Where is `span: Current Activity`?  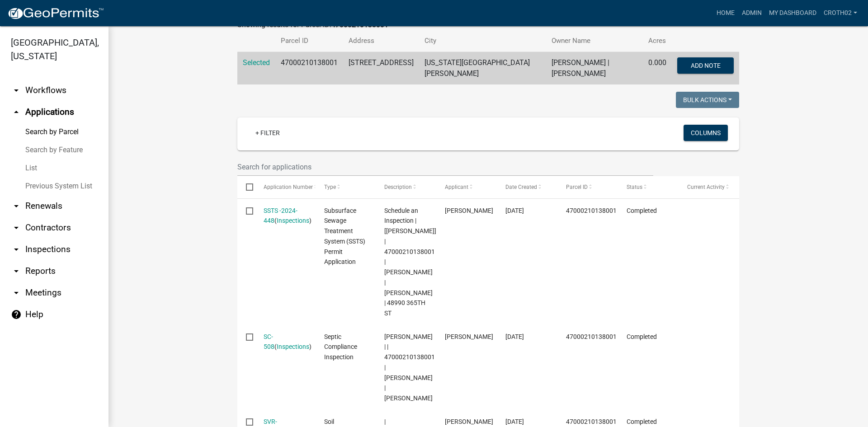 span: Current Activity is located at coordinates (706, 187).